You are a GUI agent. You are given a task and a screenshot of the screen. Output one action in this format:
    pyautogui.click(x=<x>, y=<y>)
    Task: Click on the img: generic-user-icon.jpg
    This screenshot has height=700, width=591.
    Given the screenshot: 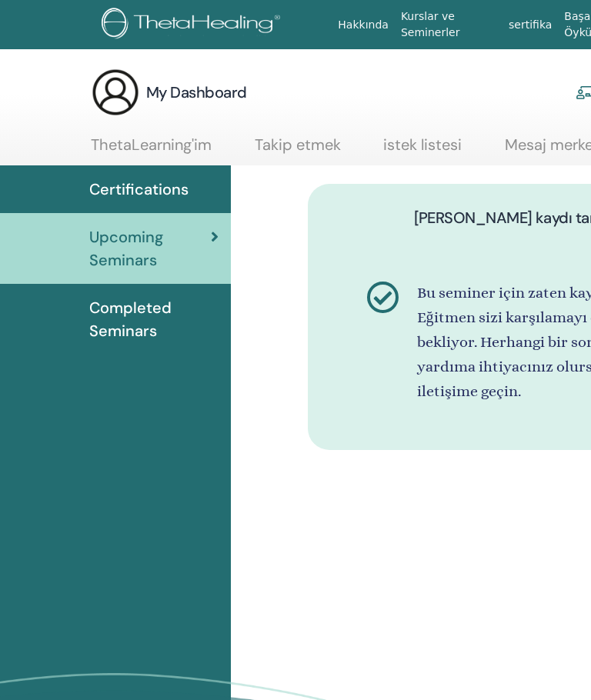 What is the action you would take?
    pyautogui.click(x=115, y=92)
    